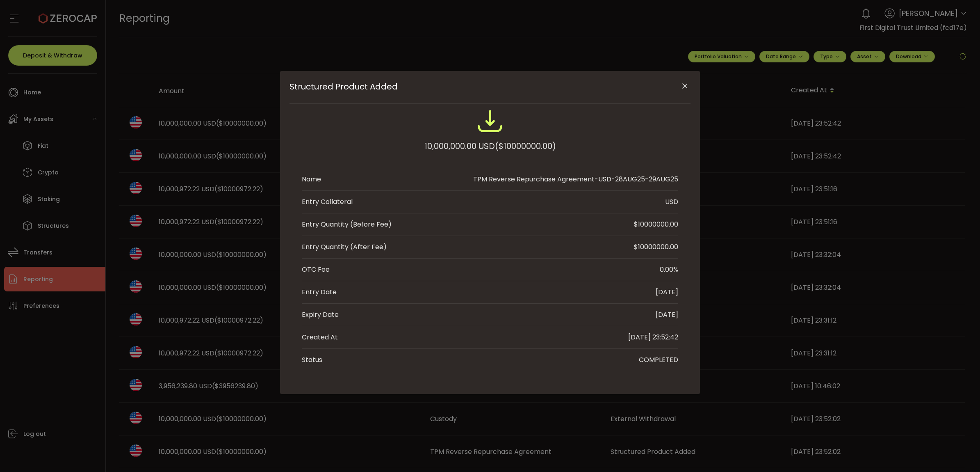 This screenshot has width=980, height=472. I want to click on span: ($10000000.00), so click(525, 146).